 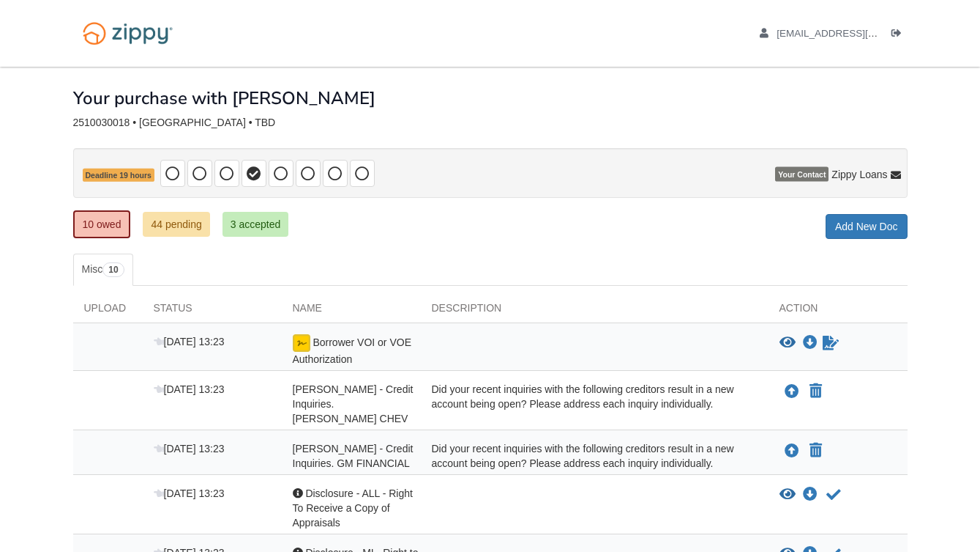 I want to click on a: Misc, so click(x=103, y=270).